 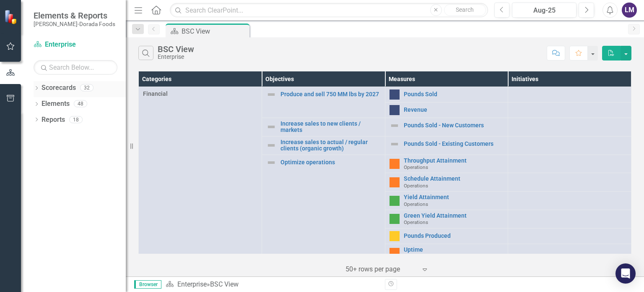 What do you see at coordinates (454, 110) in the screenshot?
I see `a: Revenue` at bounding box center [454, 110].